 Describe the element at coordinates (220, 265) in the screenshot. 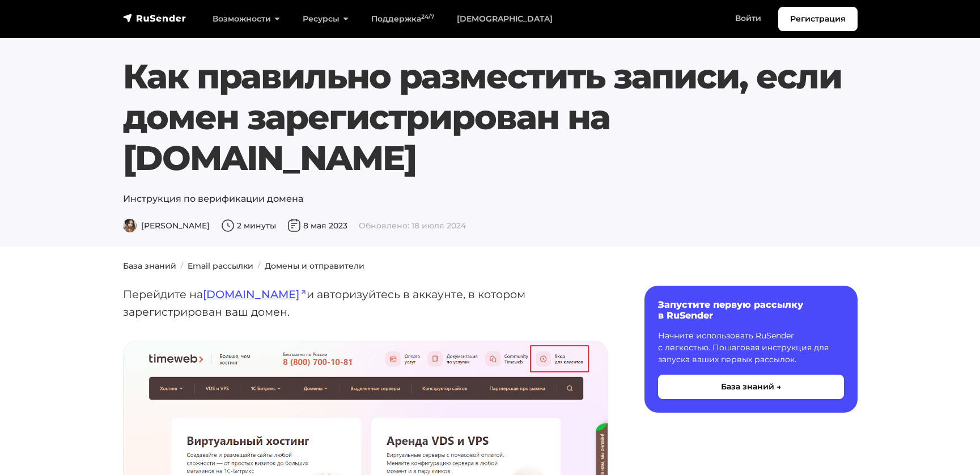

I see `a: Email рассылки` at that location.